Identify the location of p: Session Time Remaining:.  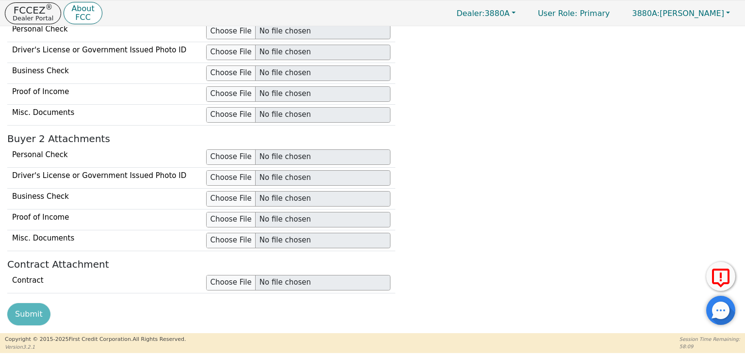
(709, 339).